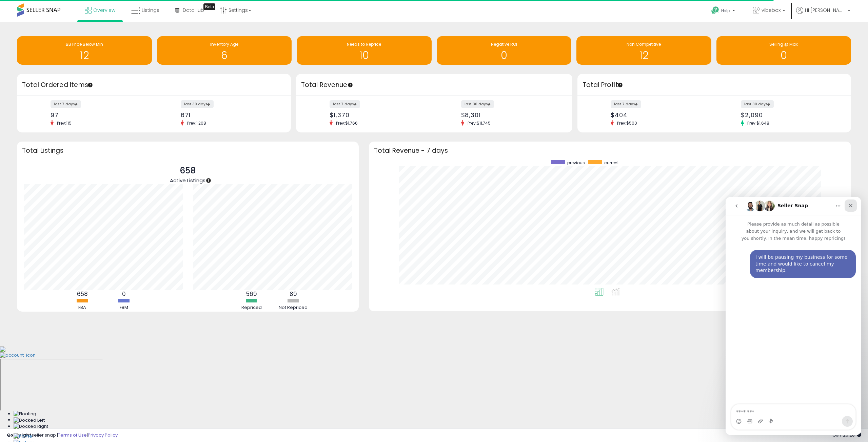 This screenshot has width=868, height=442. I want to click on b: 569, so click(252, 294).